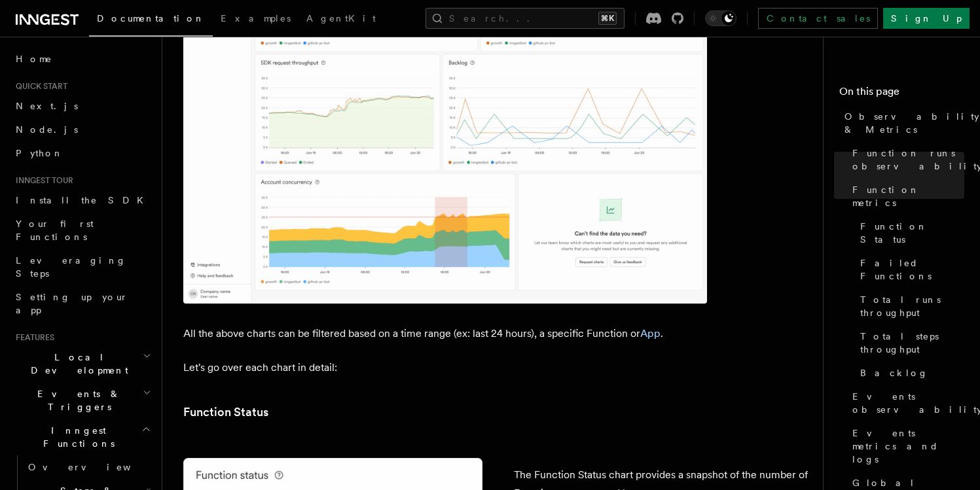 The height and width of the screenshot is (490, 980). Describe the element at coordinates (905, 446) in the screenshot. I see `a: Events metrics and logs` at that location.